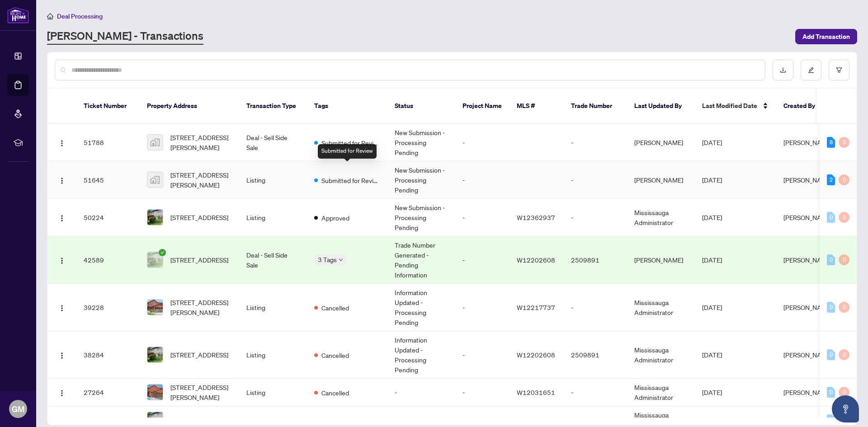 This screenshot has height=427, width=868. Describe the element at coordinates (108, 355) in the screenshot. I see `td: 38284` at that location.